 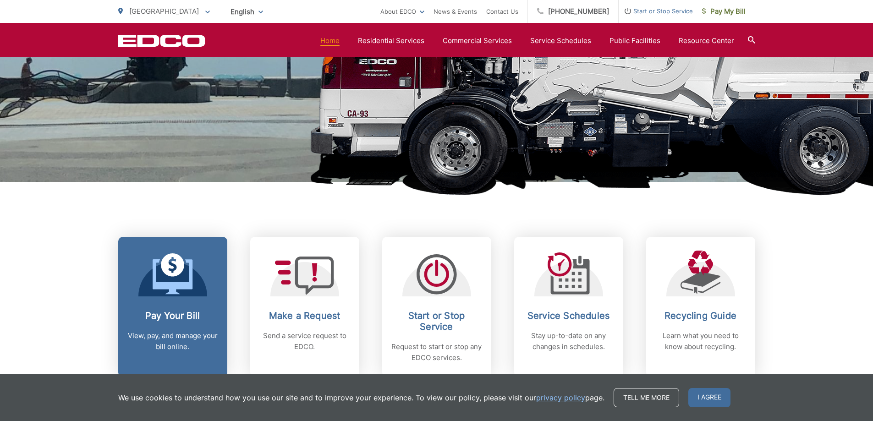 What do you see at coordinates (701, 316) in the screenshot?
I see `h2: Recycling Guide` at bounding box center [701, 316].